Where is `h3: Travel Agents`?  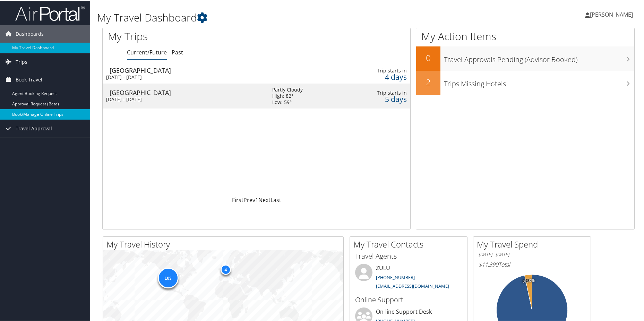 h3: Travel Agents is located at coordinates (409, 255).